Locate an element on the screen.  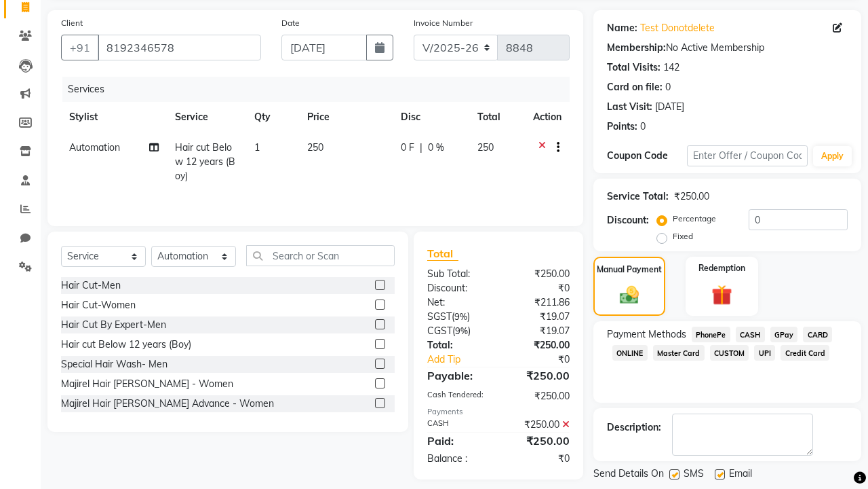
div: ₹211.86 is located at coordinates (539, 302).